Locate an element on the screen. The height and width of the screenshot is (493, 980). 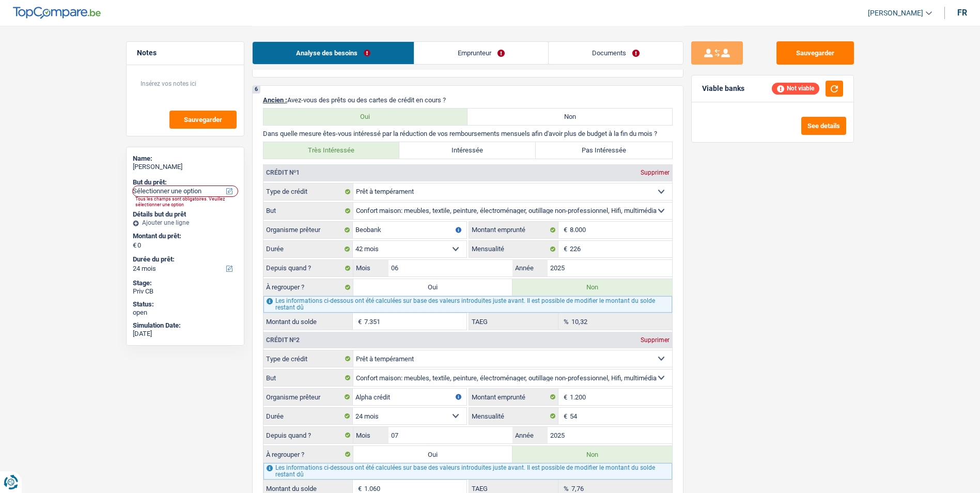
span: Ancien : is located at coordinates (275, 99).